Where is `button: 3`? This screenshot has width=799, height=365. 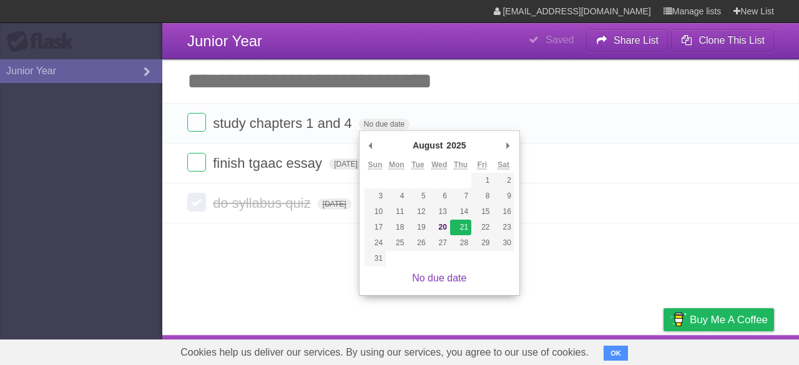
button: 3 is located at coordinates (375, 196).